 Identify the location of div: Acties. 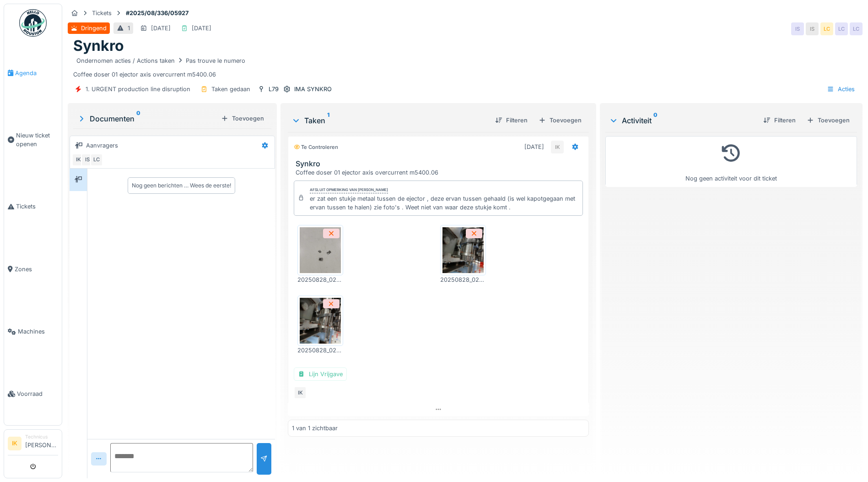
(840, 89).